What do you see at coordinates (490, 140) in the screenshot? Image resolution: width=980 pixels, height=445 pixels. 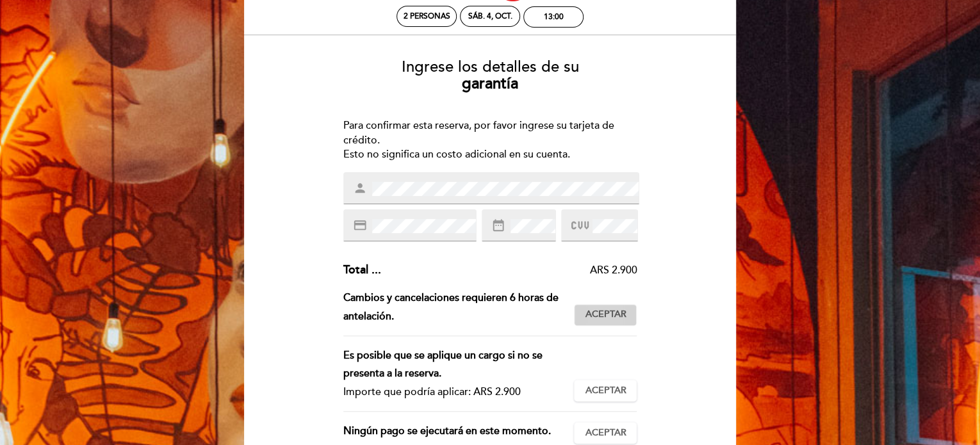 I see `div: Para confirmar esta reserva, por favor ingrese su tarjeta de crédito. Esto no significa un costo ...` at bounding box center [490, 140].